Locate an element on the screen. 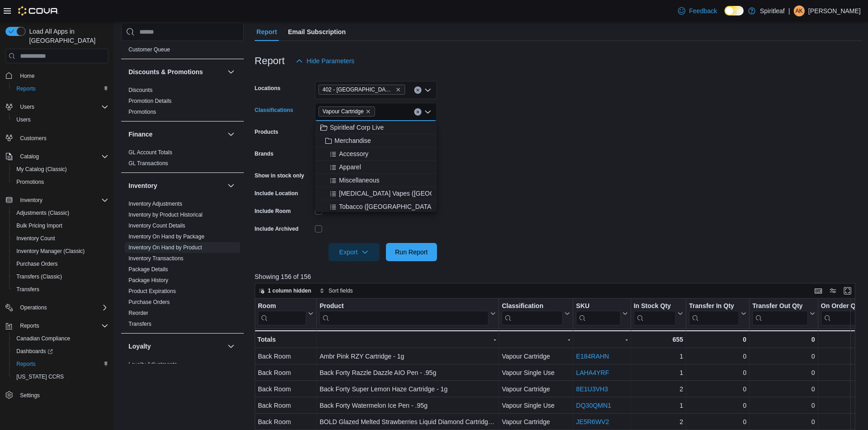 The image size is (868, 430). div: Room is located at coordinates (282, 313).